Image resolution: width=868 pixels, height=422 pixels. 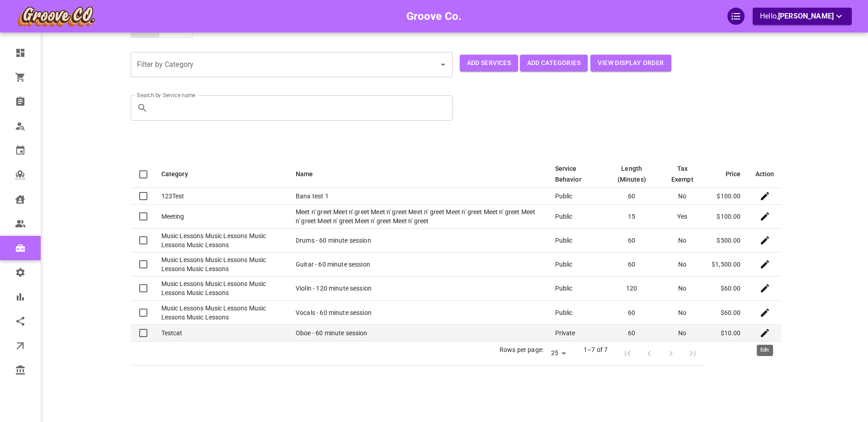 What do you see at coordinates (418, 174) in the screenshot?
I see `th: Name` at bounding box center [418, 174].